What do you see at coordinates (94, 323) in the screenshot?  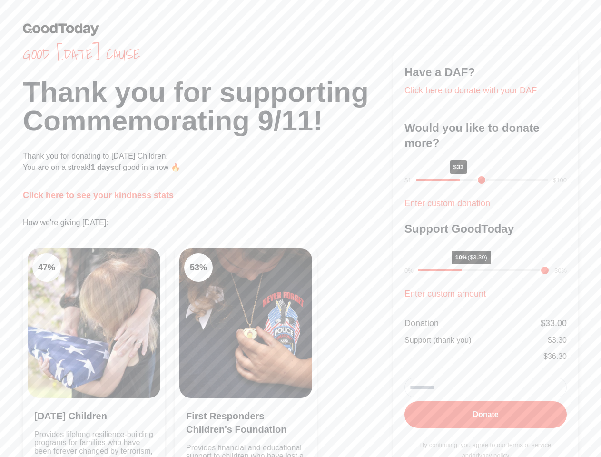 I see `img: Clean Air Task Force` at bounding box center [94, 323].